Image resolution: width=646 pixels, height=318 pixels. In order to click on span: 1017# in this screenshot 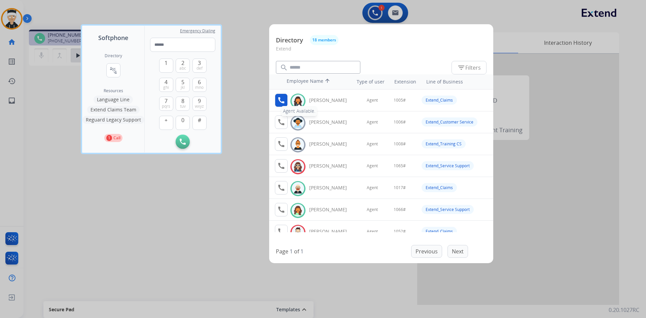, I will do `click(399, 188)`.